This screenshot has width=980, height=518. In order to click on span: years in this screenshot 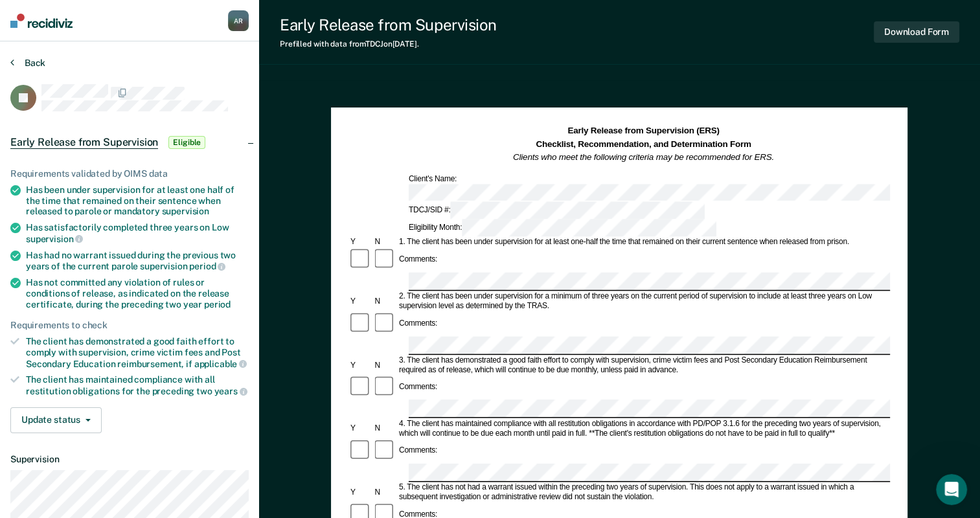, I will do `click(231, 391)`.